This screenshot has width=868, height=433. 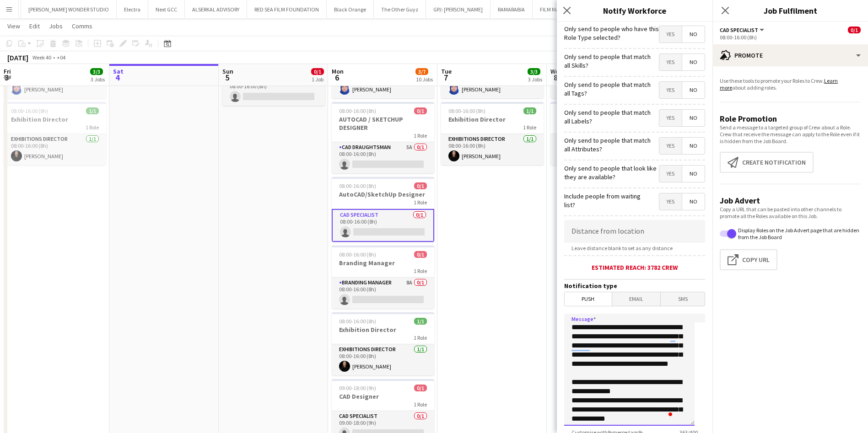 What do you see at coordinates (611, 33) in the screenshot?
I see `label: Only send to people who have this Role Type selected?` at bounding box center [611, 33].